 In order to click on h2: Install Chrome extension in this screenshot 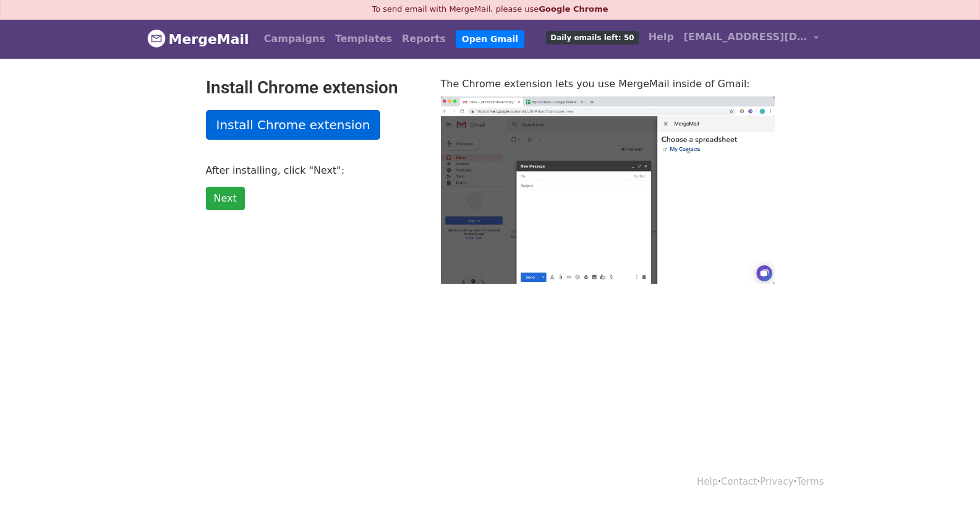, I will do `click(314, 88)`.